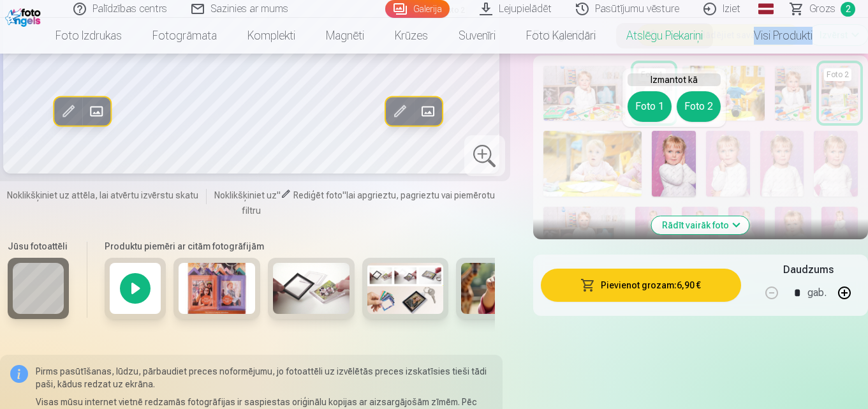  What do you see at coordinates (38, 246) in the screenshot?
I see `h6: Jūsu fotoattēli` at bounding box center [38, 246].